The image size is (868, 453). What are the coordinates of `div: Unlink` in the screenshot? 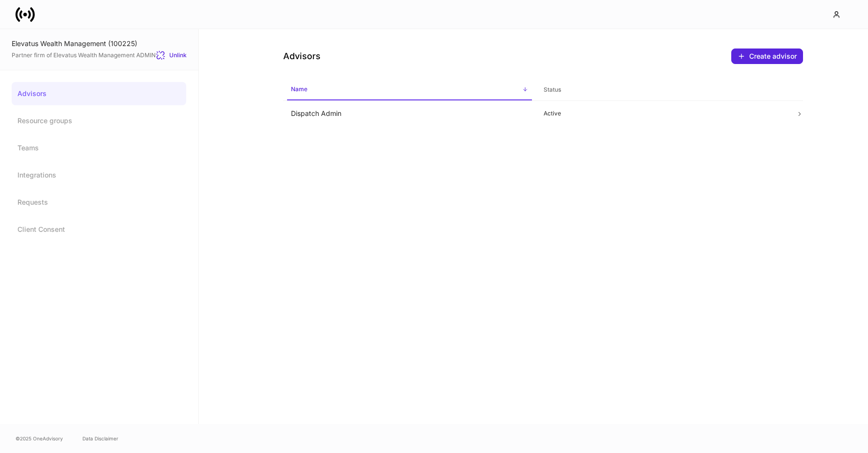 It's located at (171, 56).